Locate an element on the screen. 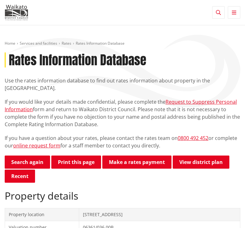 This screenshot has height=228, width=245. a: Search again is located at coordinates (27, 162).